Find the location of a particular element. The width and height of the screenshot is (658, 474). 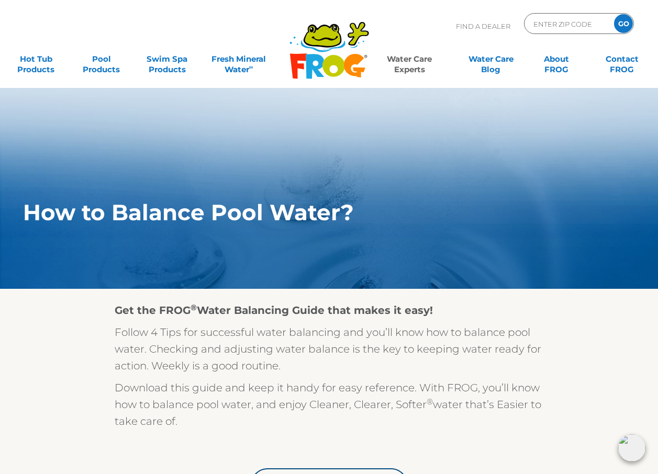

p: Download this guide and keep it handy for easy reference. With FROG, you’ll know how to balance p... is located at coordinates (329, 405).